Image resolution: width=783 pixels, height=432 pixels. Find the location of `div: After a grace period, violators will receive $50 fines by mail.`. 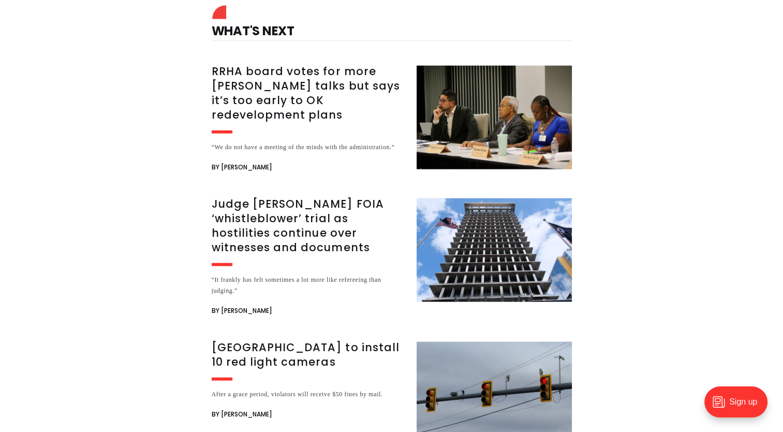

div: After a grace period, violators will receive $50 fines by mail. is located at coordinates (308, 394).